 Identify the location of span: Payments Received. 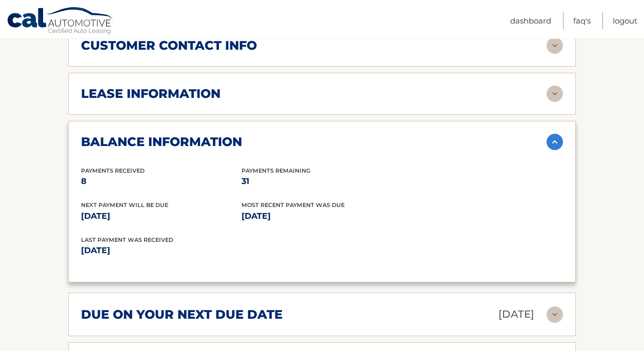
(113, 171).